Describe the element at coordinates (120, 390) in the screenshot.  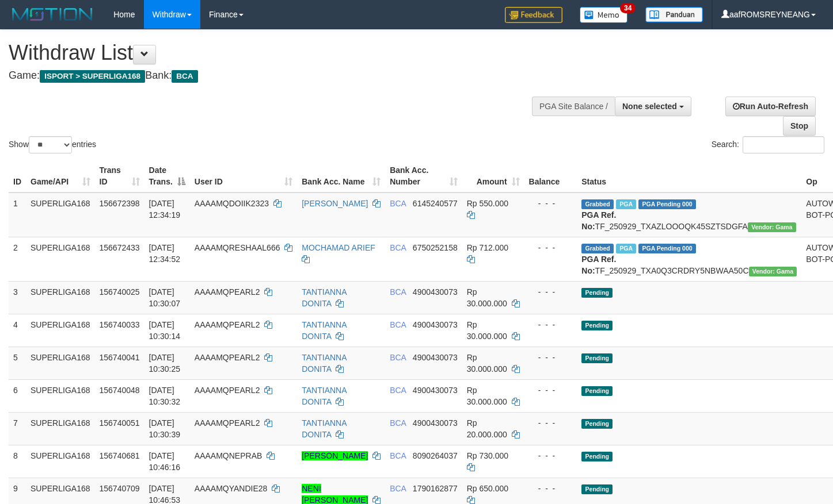
I see `span: 156740048` at that location.